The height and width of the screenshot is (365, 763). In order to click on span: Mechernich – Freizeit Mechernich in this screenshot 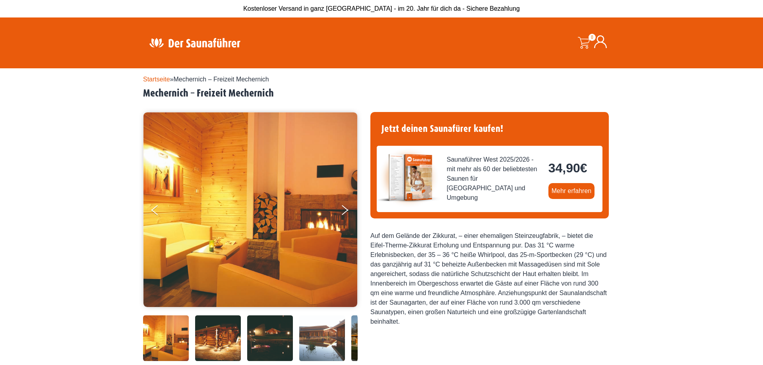, I will do `click(221, 79)`.